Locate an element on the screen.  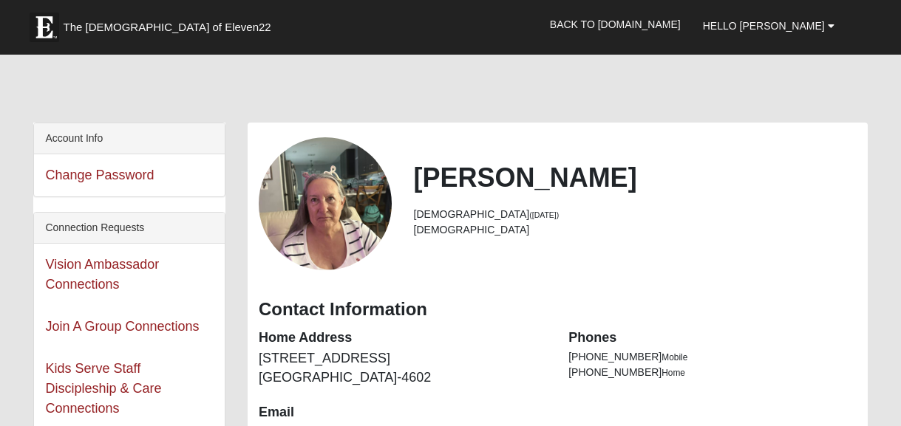
span: Mobile is located at coordinates (674, 358).